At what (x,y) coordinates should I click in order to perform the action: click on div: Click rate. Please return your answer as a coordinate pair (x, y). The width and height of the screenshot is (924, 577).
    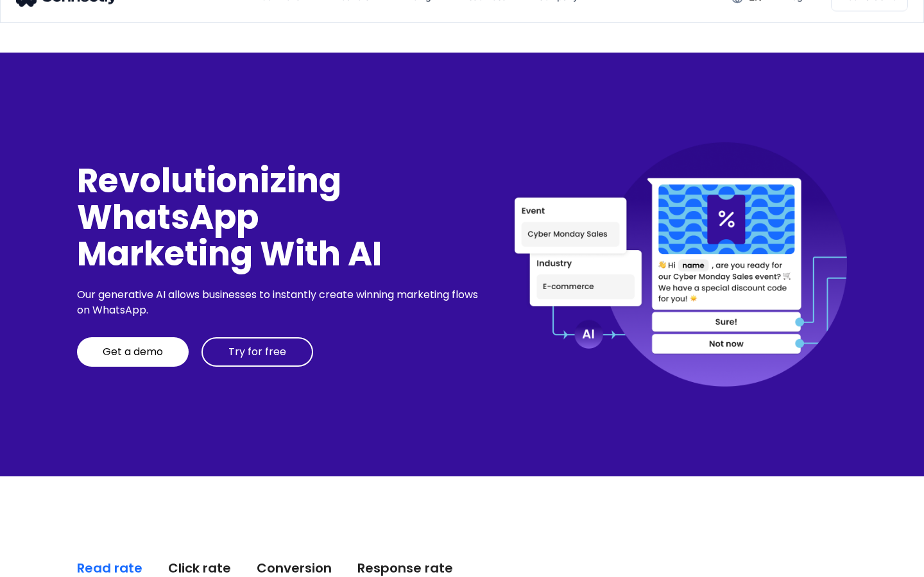
    Looking at the image, I should click on (200, 568).